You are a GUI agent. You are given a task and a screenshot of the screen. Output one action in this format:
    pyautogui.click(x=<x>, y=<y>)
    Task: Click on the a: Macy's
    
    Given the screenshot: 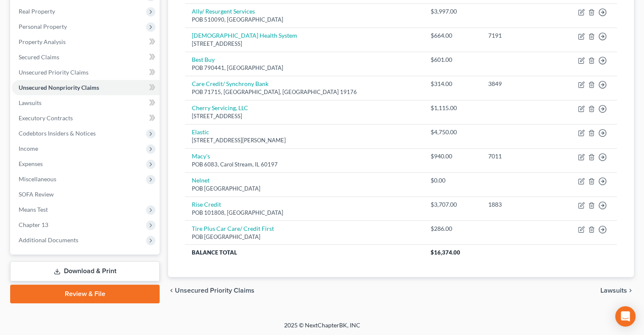 What is the action you would take?
    pyautogui.click(x=201, y=156)
    